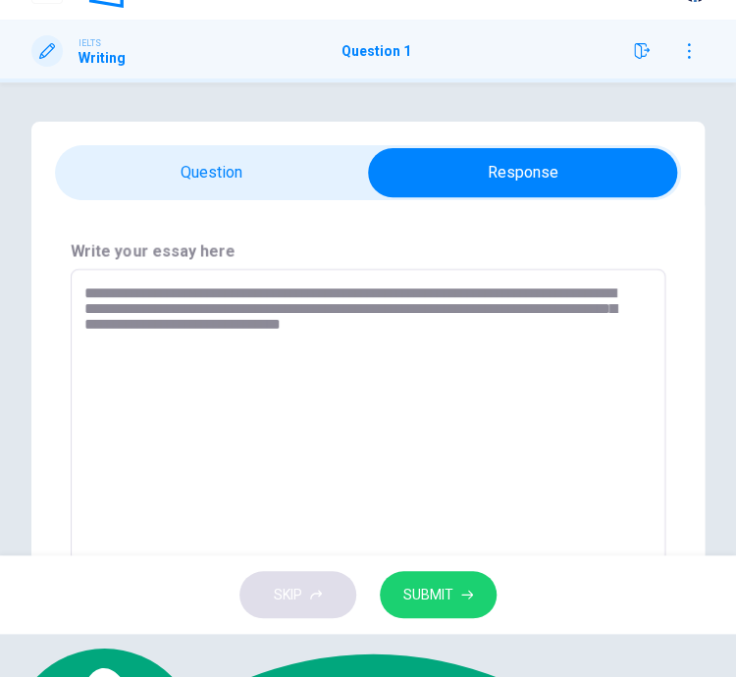 Image resolution: width=736 pixels, height=677 pixels. I want to click on button: SUBMIT, so click(438, 595).